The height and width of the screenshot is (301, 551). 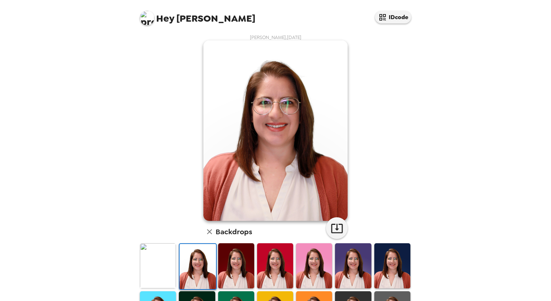 I want to click on h6: Backdrops, so click(x=234, y=232).